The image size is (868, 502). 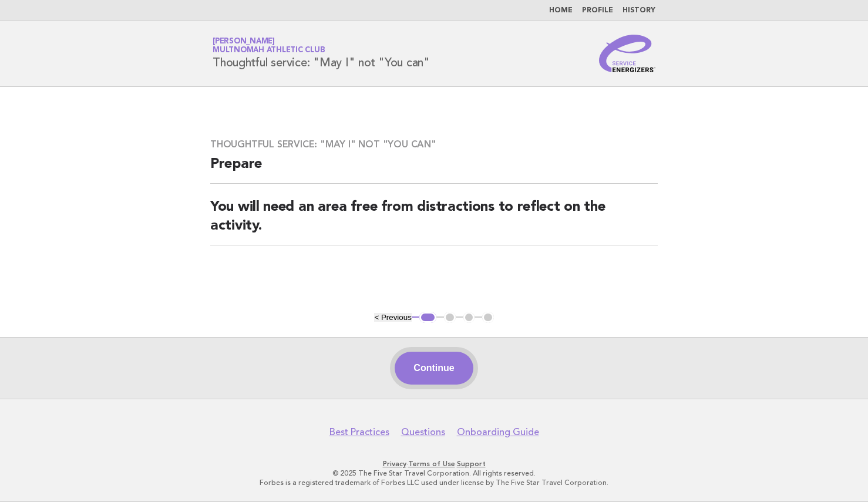 What do you see at coordinates (423, 432) in the screenshot?
I see `a: Questions` at bounding box center [423, 432].